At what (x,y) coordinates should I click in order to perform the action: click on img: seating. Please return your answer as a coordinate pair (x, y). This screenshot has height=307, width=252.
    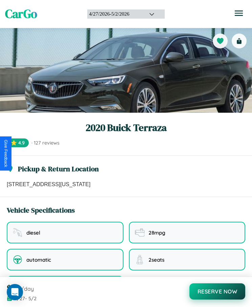
    Looking at the image, I should click on (140, 260).